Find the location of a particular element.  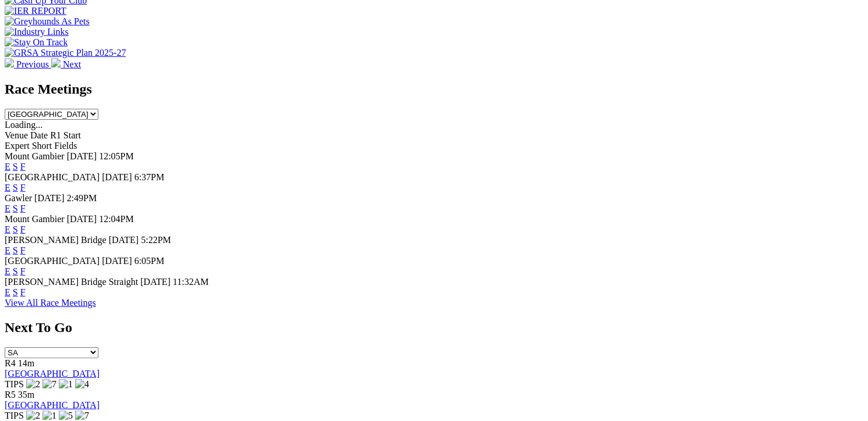

span: 12:05PM is located at coordinates (116, 156).